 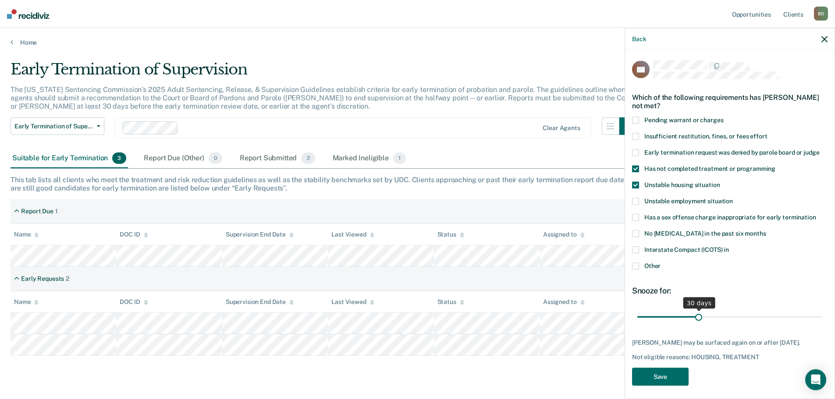 What do you see at coordinates (54, 126) in the screenshot?
I see `span: Early Termination of Supervision` at bounding box center [54, 126].